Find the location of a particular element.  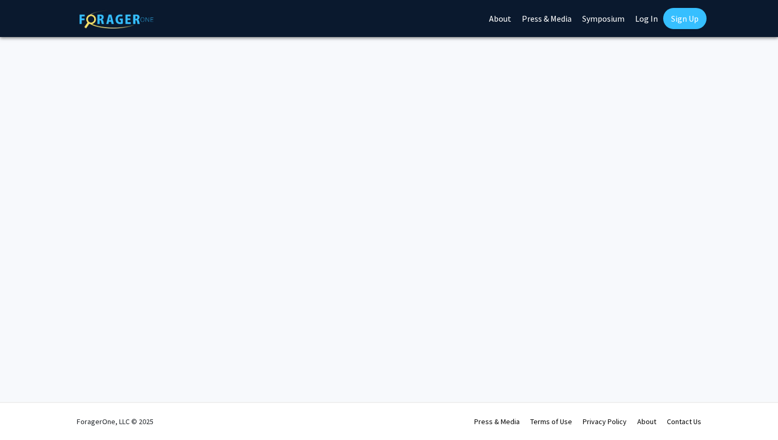

img: ForagerOne Logo is located at coordinates (116, 19).